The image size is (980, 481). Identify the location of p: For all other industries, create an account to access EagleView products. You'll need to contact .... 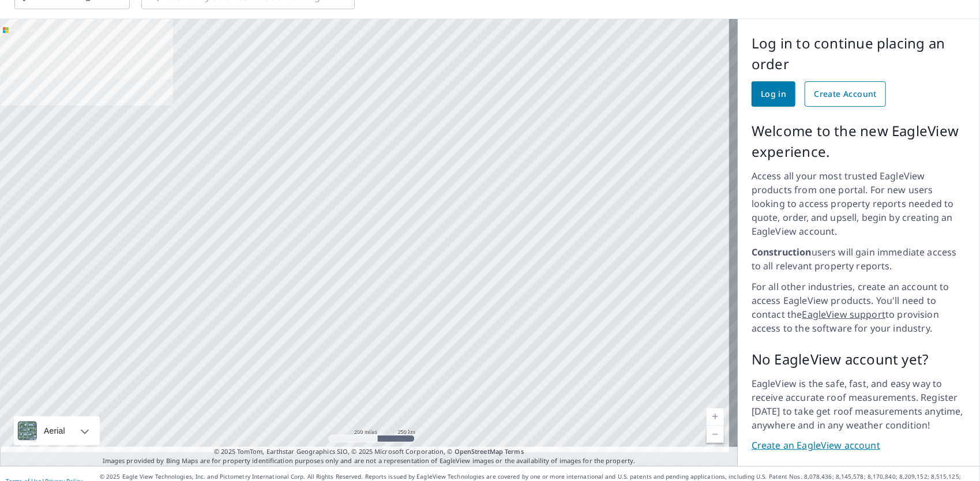
(859, 307).